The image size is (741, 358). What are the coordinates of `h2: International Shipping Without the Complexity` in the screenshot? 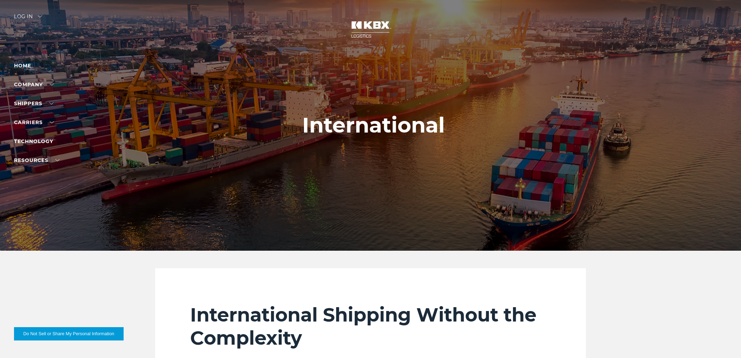 It's located at (370, 326).